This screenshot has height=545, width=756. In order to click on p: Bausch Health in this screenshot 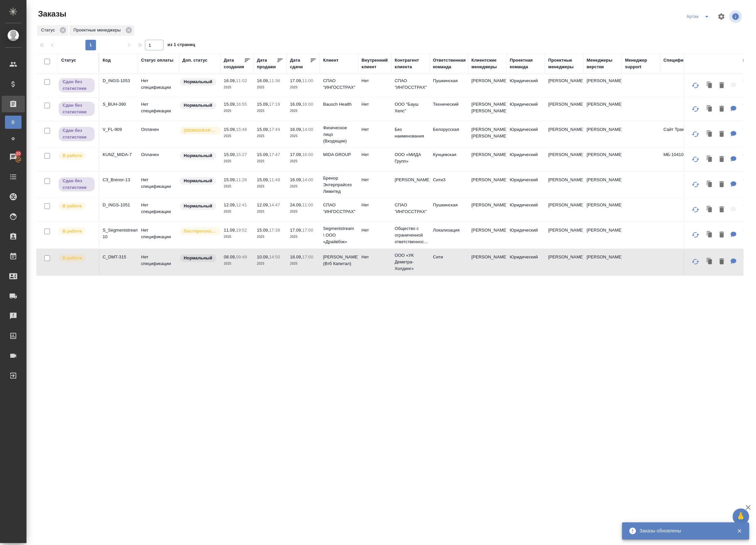, I will do `click(339, 105)`.